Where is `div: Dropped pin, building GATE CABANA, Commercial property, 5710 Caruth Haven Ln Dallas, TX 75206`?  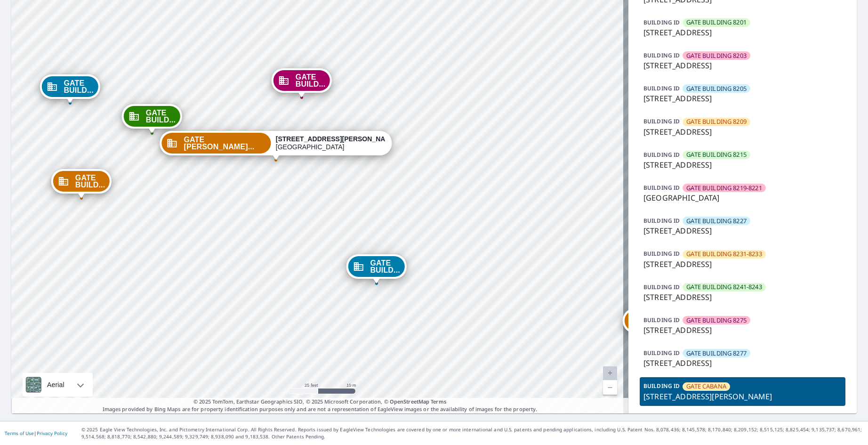
div: Dropped pin, building GATE CABANA, Commercial property, 5710 Caruth Haven Ln Dallas, TX 75206 is located at coordinates (275, 145).